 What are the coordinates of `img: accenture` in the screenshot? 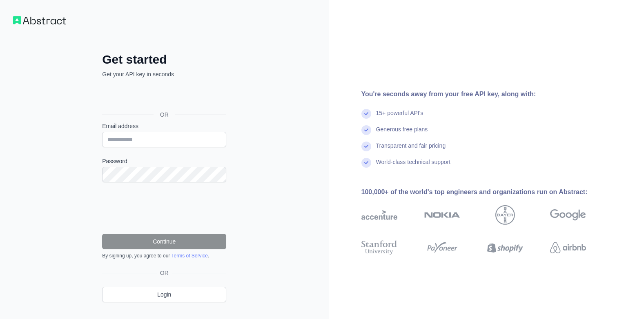 It's located at (379, 215).